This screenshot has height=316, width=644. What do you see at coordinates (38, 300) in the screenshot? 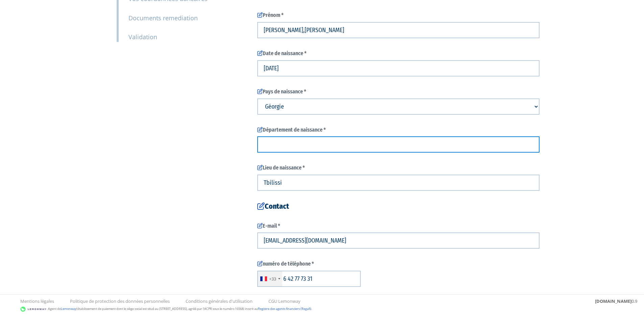
I see `a: Mentions légales` at bounding box center [38, 300].